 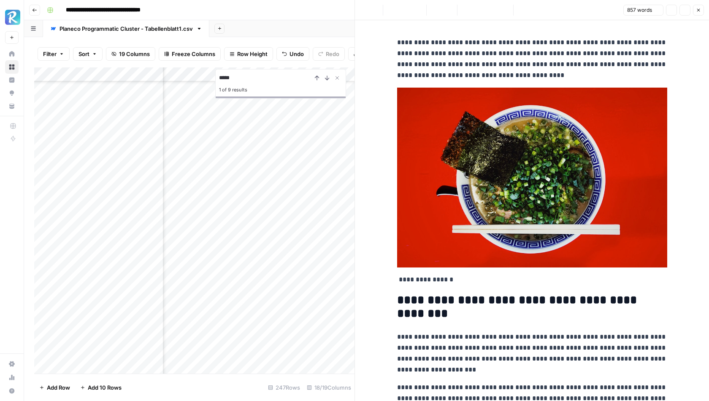 I want to click on a: Home, so click(x=12, y=54).